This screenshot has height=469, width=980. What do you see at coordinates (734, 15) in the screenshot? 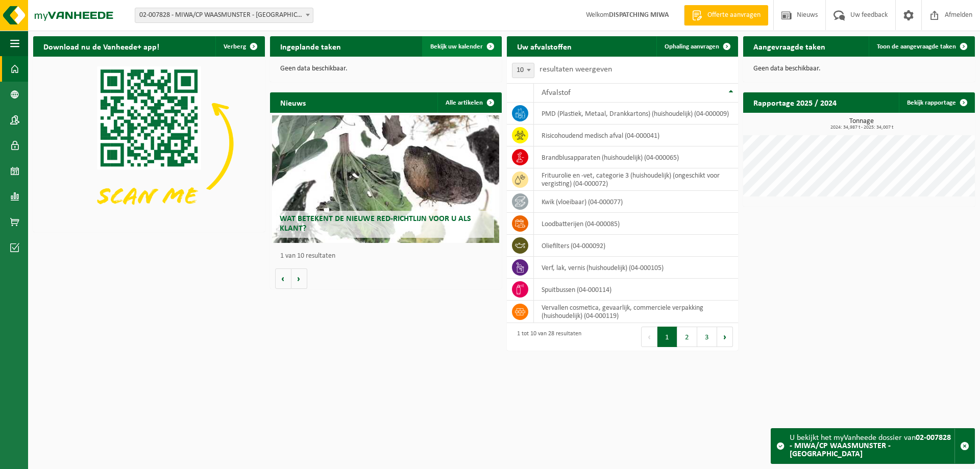
I see `span: Offerte aanvragen` at bounding box center [734, 15].